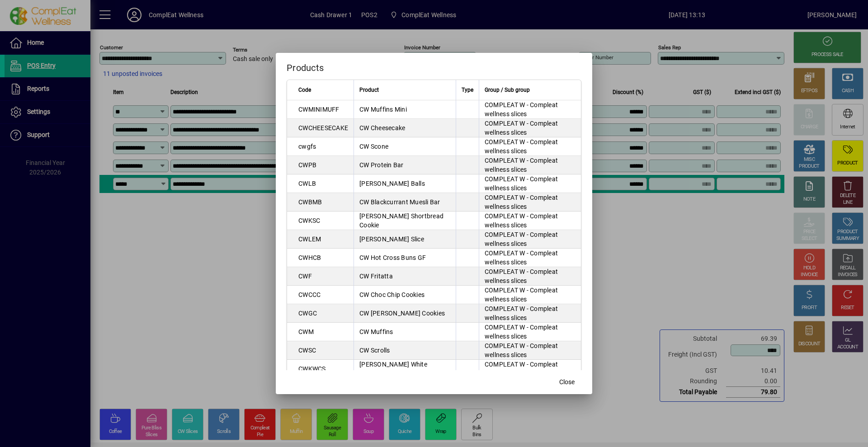  I want to click on div: CWM, so click(306, 332).